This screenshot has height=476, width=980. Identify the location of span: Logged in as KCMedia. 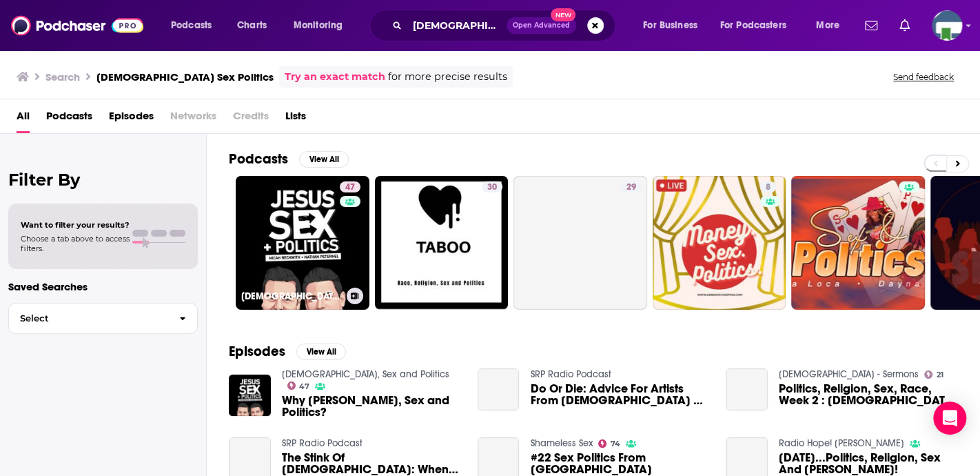
(947, 26).